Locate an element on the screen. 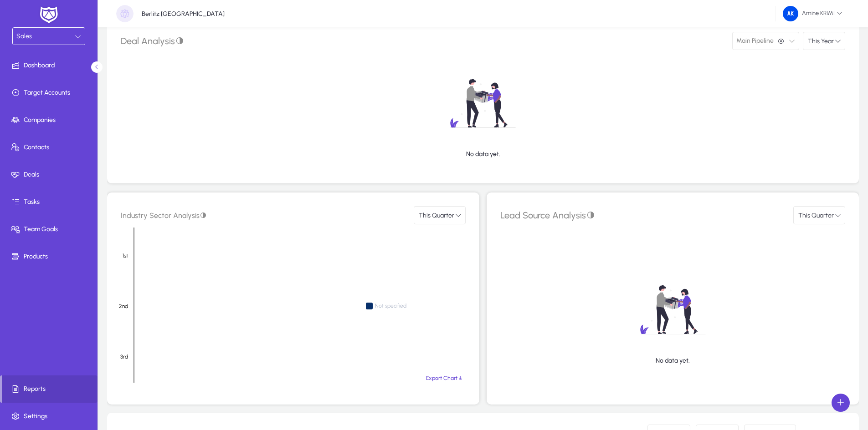 The width and height of the screenshot is (868, 430). span: Deal Analysis is located at coordinates (152, 41).